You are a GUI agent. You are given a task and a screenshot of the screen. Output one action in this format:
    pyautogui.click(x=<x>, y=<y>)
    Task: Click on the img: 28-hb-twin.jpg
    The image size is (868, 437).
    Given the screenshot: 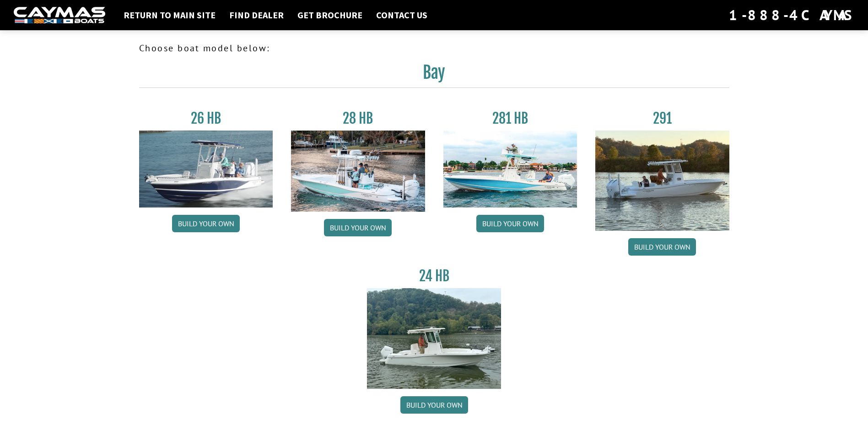 What is the action you would take?
    pyautogui.click(x=510, y=169)
    